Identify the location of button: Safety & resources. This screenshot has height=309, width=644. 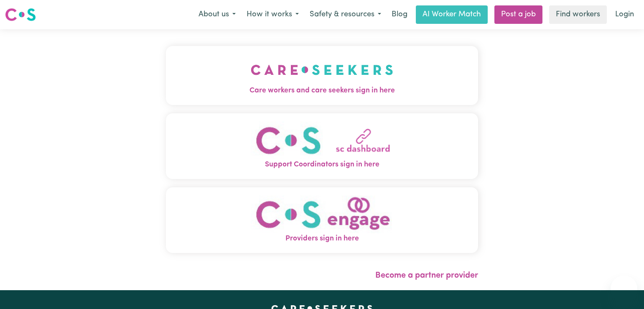
(345, 14).